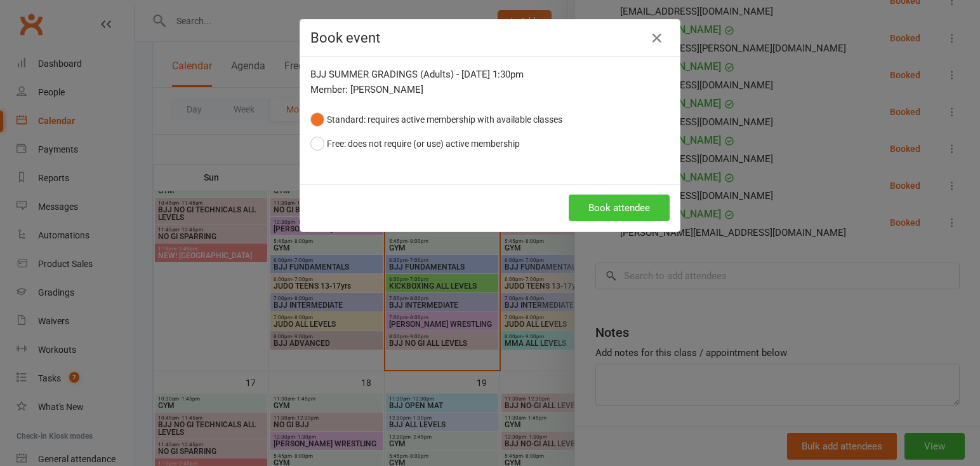  I want to click on h4: Book event, so click(490, 38).